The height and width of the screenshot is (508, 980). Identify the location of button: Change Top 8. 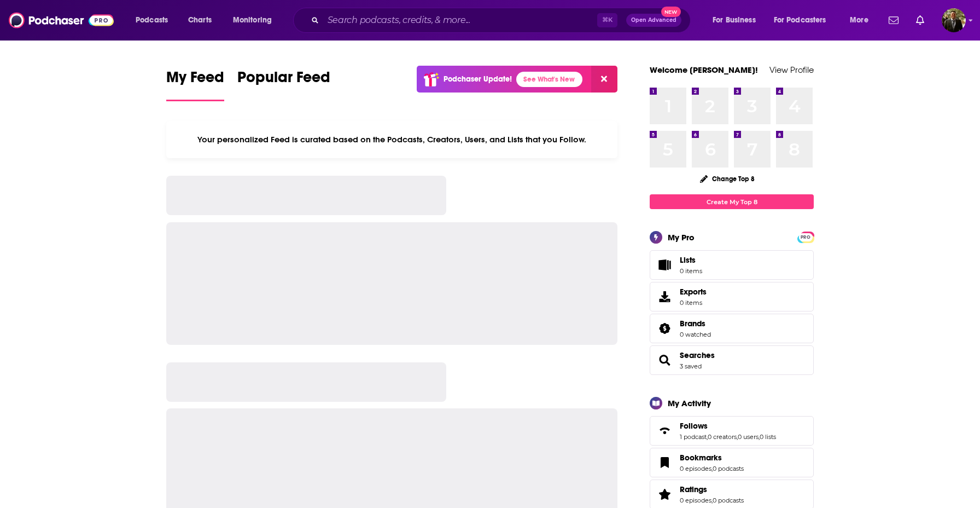
(727, 178).